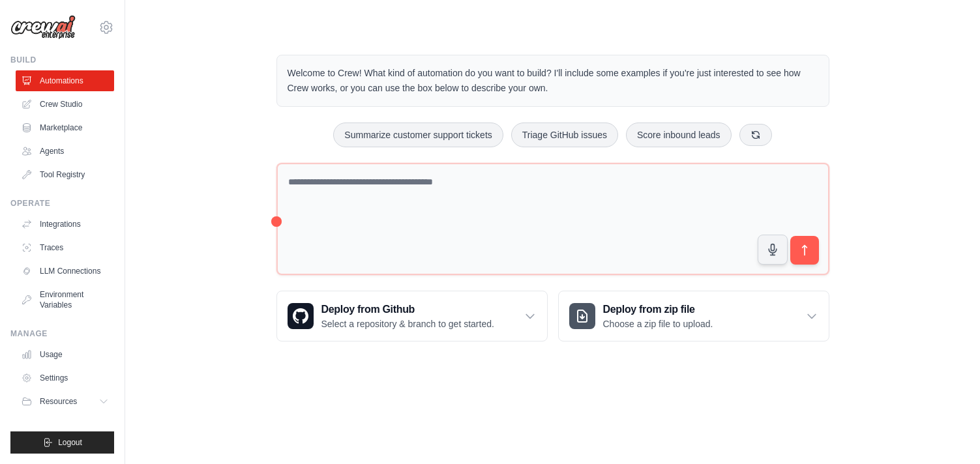 The width and height of the screenshot is (980, 464). What do you see at coordinates (62, 203) in the screenshot?
I see `div: Operate` at bounding box center [62, 203].